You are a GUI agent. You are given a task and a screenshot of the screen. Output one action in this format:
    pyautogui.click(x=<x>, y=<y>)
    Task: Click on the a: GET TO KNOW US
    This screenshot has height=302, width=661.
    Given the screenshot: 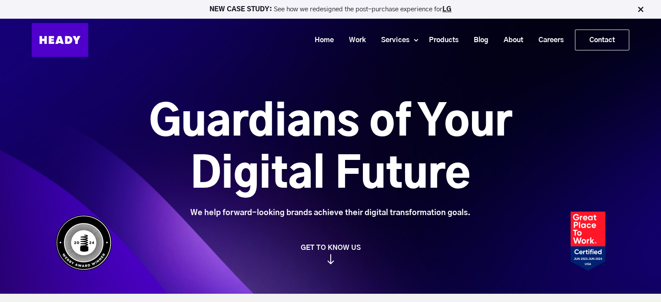 What is the action you would take?
    pyautogui.click(x=330, y=254)
    